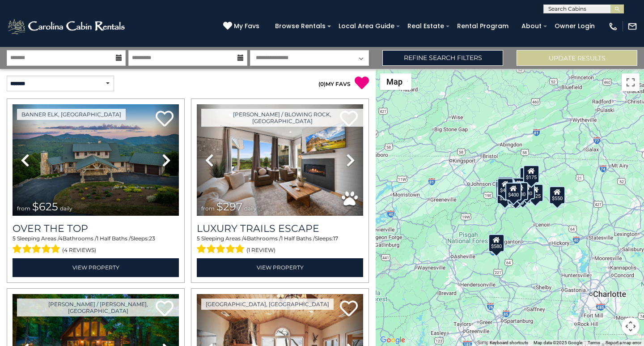  What do you see at coordinates (335, 84) in the screenshot?
I see `a: (0)MY FAVS` at bounding box center [335, 84].